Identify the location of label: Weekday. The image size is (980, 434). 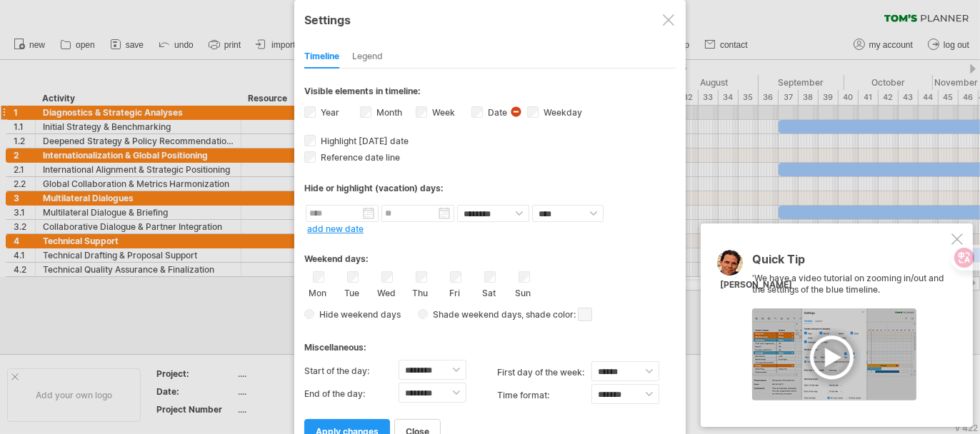
(561, 112).